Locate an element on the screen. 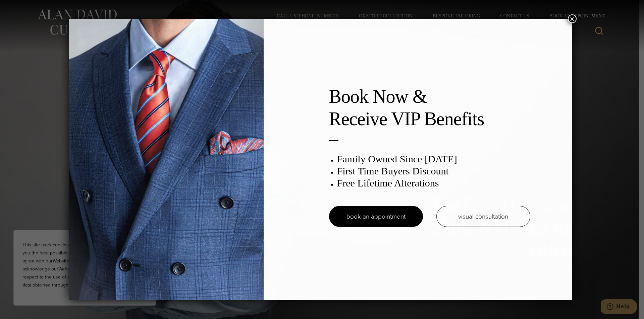 The image size is (644, 319). h3: First Time Buyers Discount is located at coordinates (434, 171).